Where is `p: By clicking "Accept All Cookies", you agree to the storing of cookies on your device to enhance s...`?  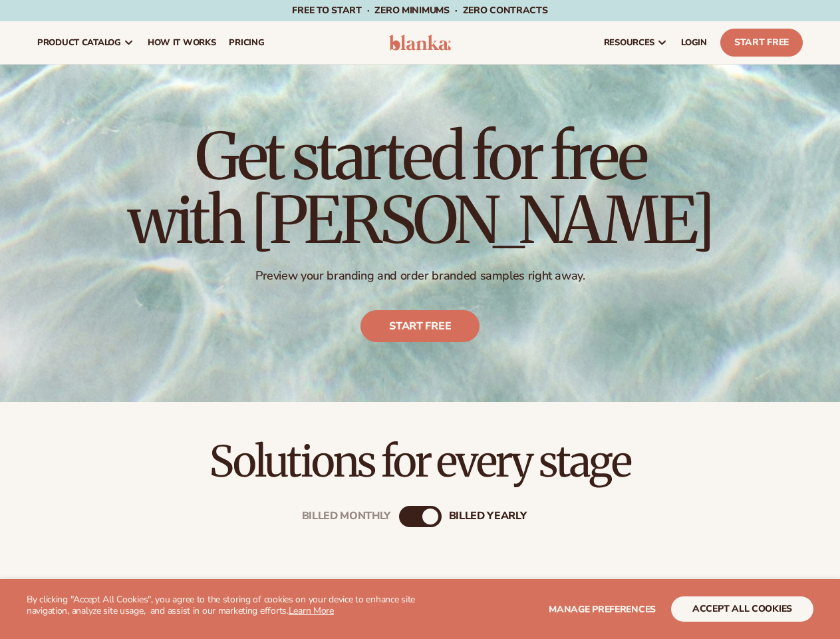 p: By clicking "Accept All Cookies", you agree to the storing of cookies on your device to enhance s... is located at coordinates (223, 605).